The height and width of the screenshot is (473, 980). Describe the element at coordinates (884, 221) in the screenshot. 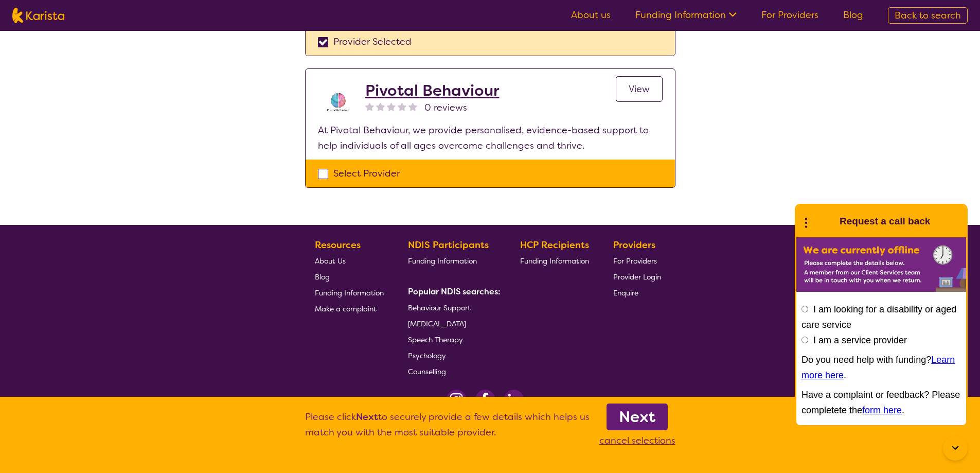

I see `h1: Request a call back` at that location.